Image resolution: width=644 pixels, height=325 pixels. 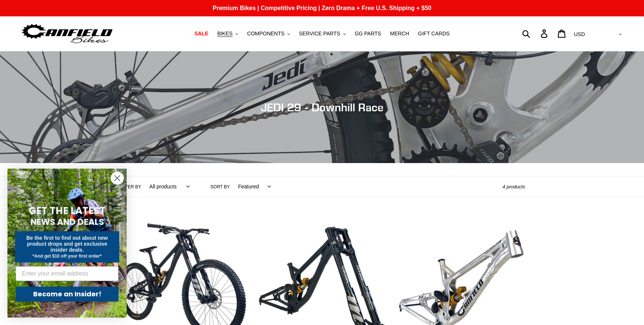 I want to click on span: NEWS AND DEALS, so click(x=67, y=222).